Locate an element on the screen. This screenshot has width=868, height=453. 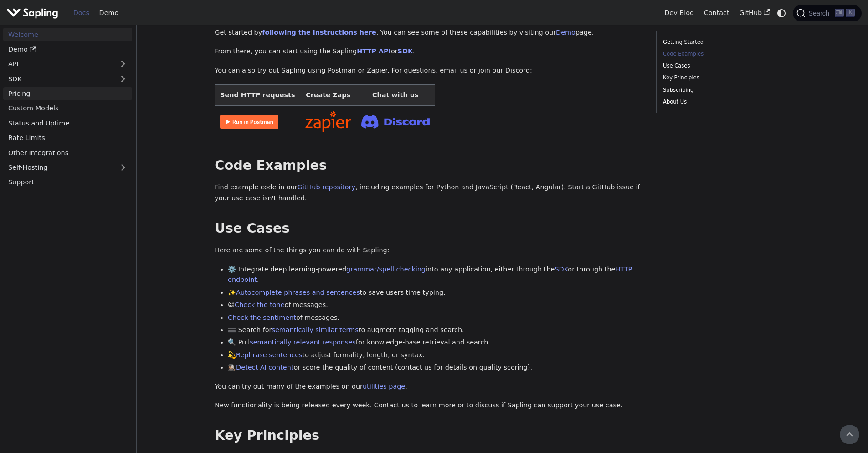
button: Expand sidebar category 'API' is located at coordinates (123, 64).